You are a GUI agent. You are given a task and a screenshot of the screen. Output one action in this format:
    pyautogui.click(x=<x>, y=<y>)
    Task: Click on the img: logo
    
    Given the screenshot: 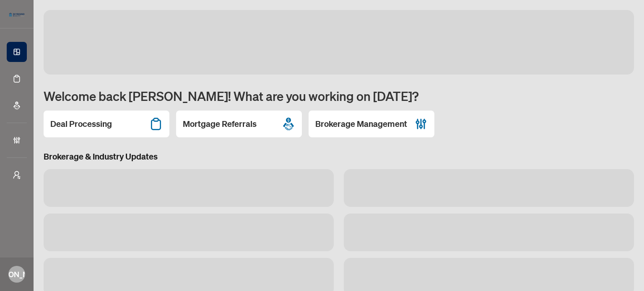 What is the action you would take?
    pyautogui.click(x=17, y=14)
    